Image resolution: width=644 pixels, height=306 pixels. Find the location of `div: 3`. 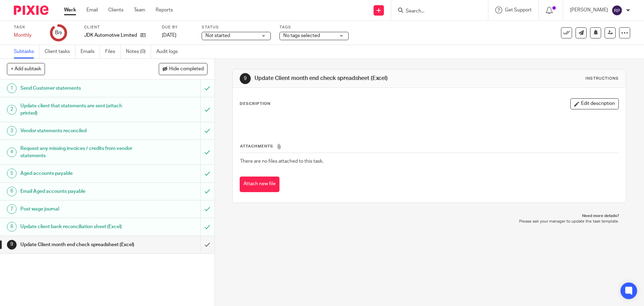

div: 3 is located at coordinates (12, 131).